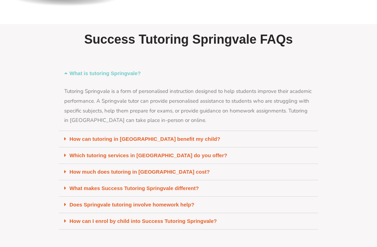 The image size is (377, 247). I want to click on div: What makes Success Tutoring Springvale different?, so click(188, 188).